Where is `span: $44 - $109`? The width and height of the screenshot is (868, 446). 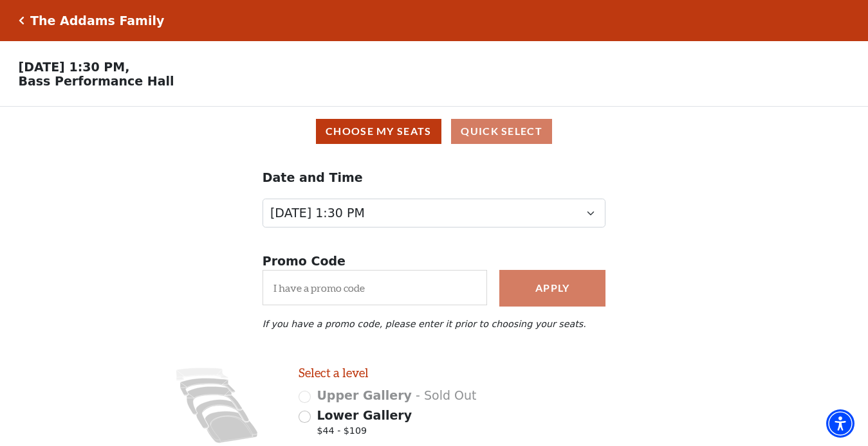
span: $44 - $109 is located at coordinates (364, 433).